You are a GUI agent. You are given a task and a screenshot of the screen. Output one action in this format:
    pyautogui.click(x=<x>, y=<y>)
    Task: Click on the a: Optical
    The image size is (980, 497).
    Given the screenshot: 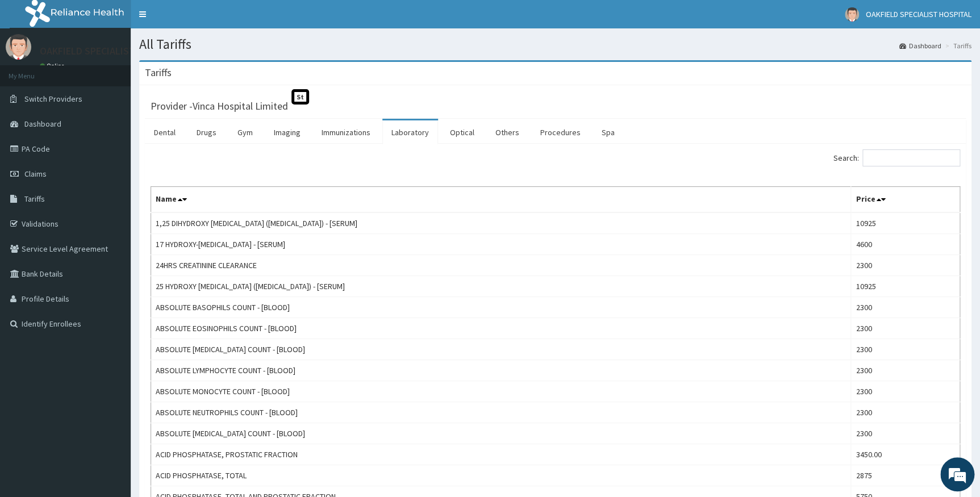 What is the action you would take?
    pyautogui.click(x=462, y=132)
    